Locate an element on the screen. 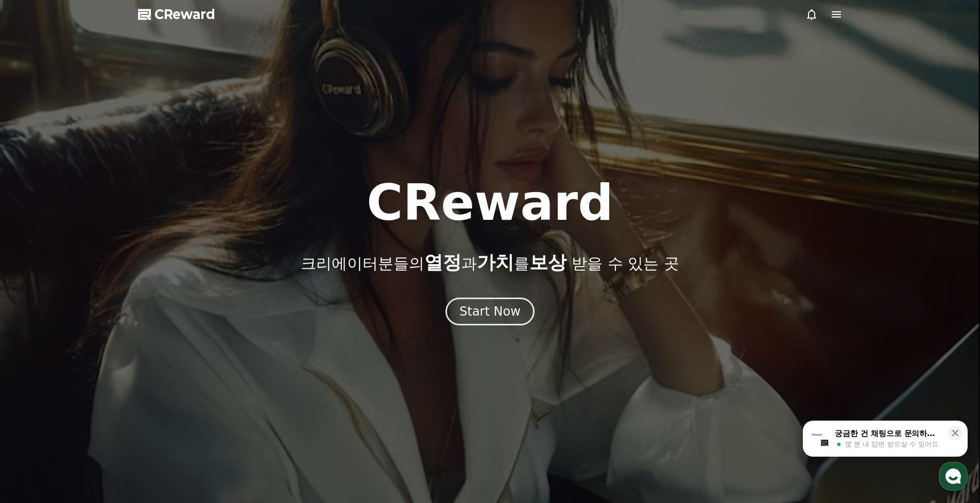  span: 보상 is located at coordinates (548, 262).